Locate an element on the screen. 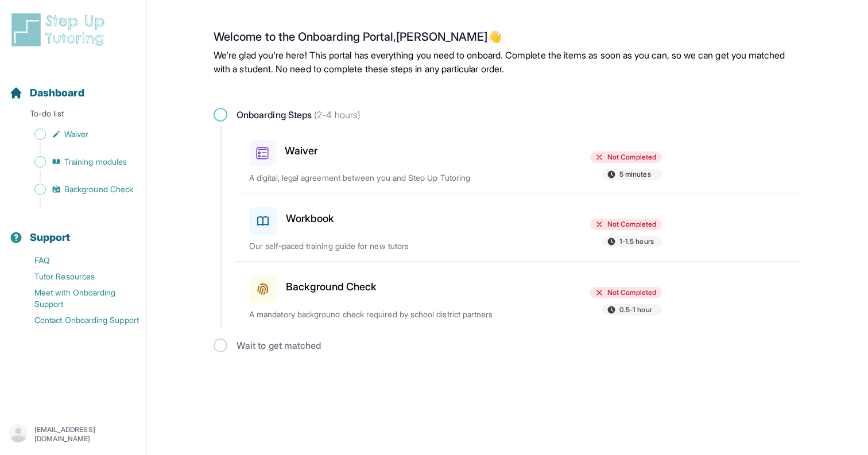  p: A digital, legal agreement between you and Step Up Tutoring is located at coordinates (384, 178).